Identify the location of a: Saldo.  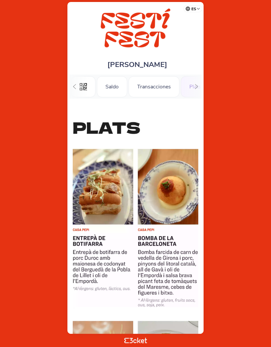
(112, 86).